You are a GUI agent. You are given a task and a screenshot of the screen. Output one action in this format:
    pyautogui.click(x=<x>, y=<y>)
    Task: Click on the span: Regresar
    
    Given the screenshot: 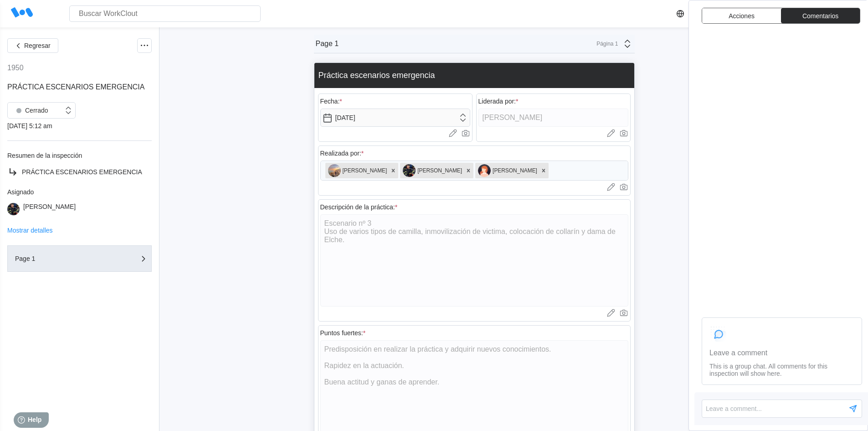 What is the action you would take?
    pyautogui.click(x=37, y=46)
    